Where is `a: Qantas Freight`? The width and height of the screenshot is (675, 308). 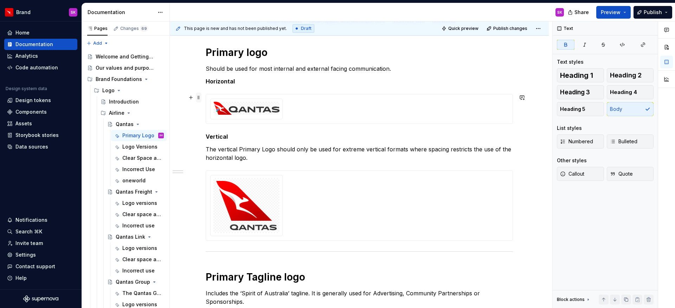 a: Qantas Freight is located at coordinates (135, 192).